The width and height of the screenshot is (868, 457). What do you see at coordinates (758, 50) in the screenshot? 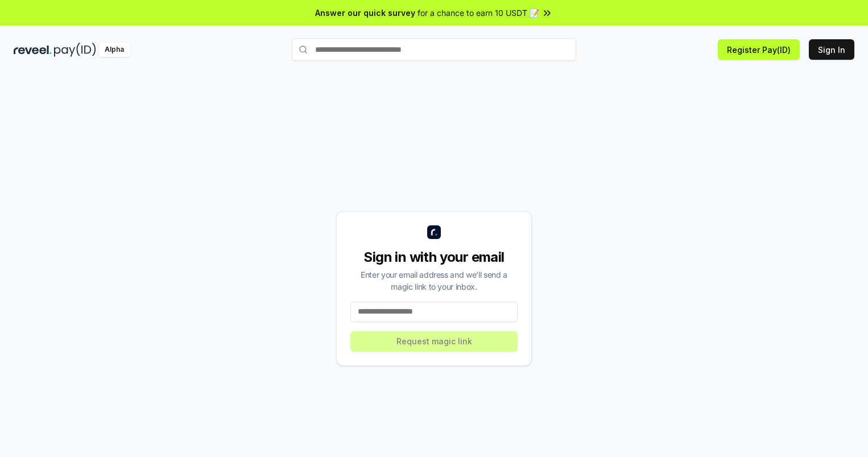
I see `button: Register Pay(ID)` at bounding box center [758, 50].